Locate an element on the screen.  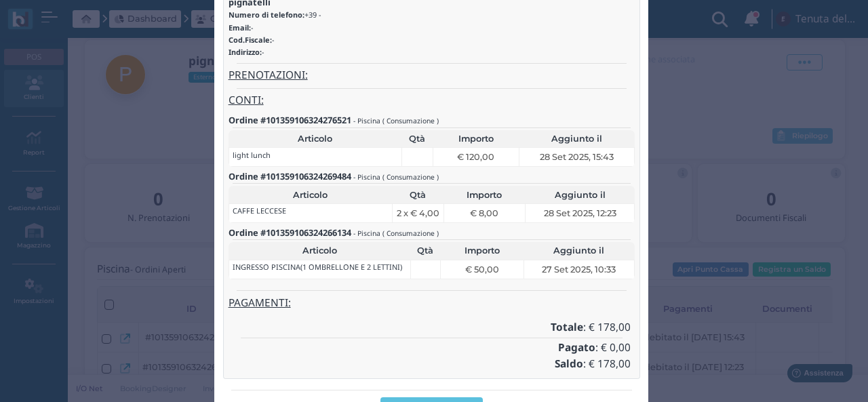
b: Saldo is located at coordinates (569, 364).